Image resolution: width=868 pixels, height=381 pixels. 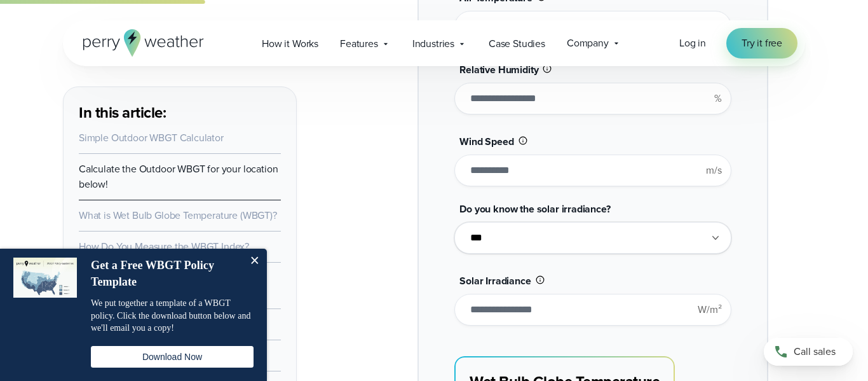 I want to click on span: Features, so click(x=359, y=43).